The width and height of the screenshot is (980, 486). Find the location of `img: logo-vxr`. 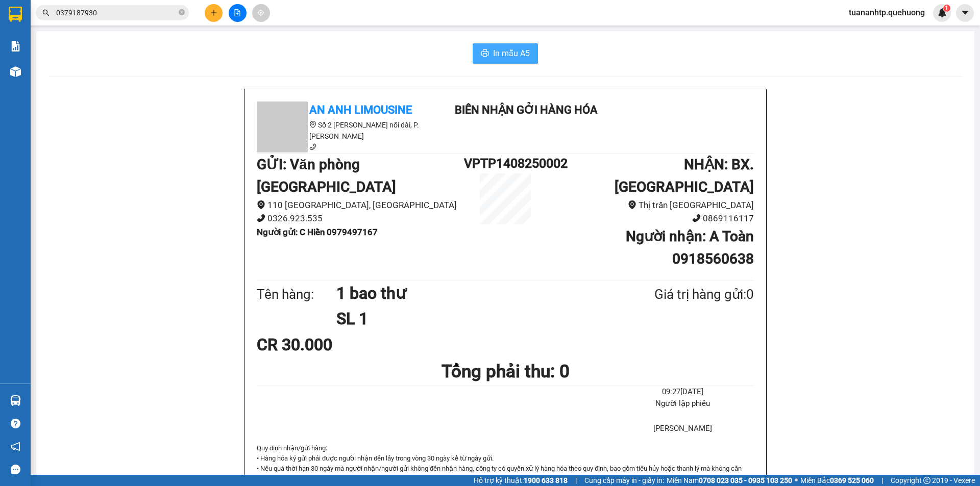

img: logo-vxr is located at coordinates (15, 14).